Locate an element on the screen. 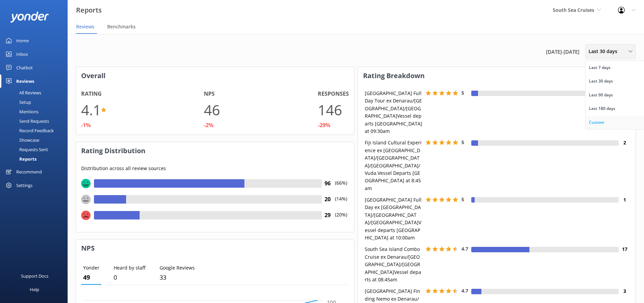 The height and width of the screenshot is (303, 644). p: 49 is located at coordinates (91, 277).